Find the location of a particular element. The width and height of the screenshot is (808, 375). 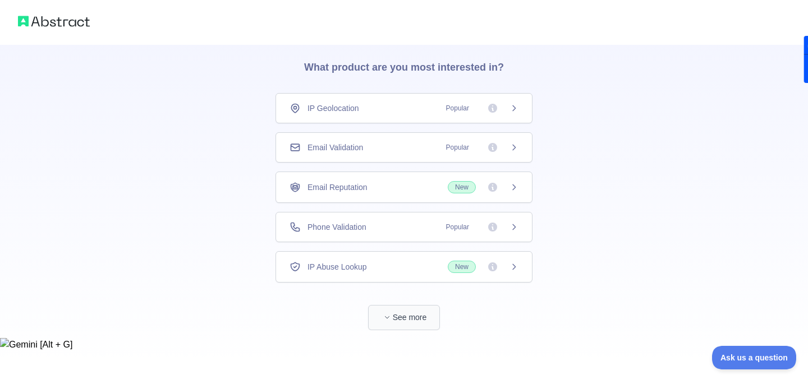

button: See more is located at coordinates (404, 317).